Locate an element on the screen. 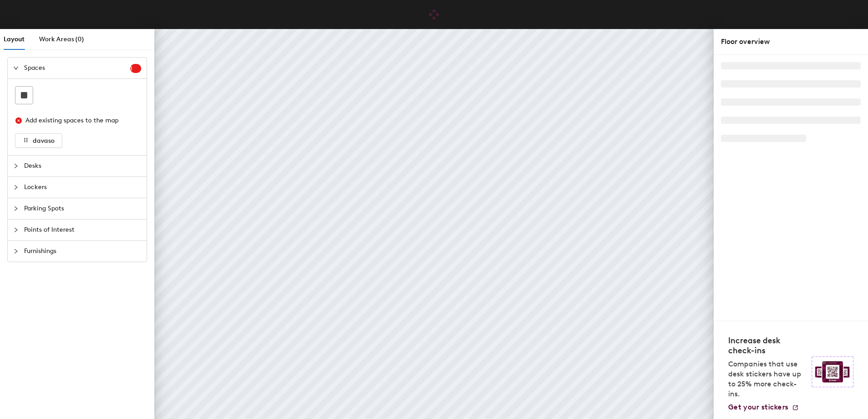 The width and height of the screenshot is (868, 419). span: Desks is located at coordinates (83, 166).